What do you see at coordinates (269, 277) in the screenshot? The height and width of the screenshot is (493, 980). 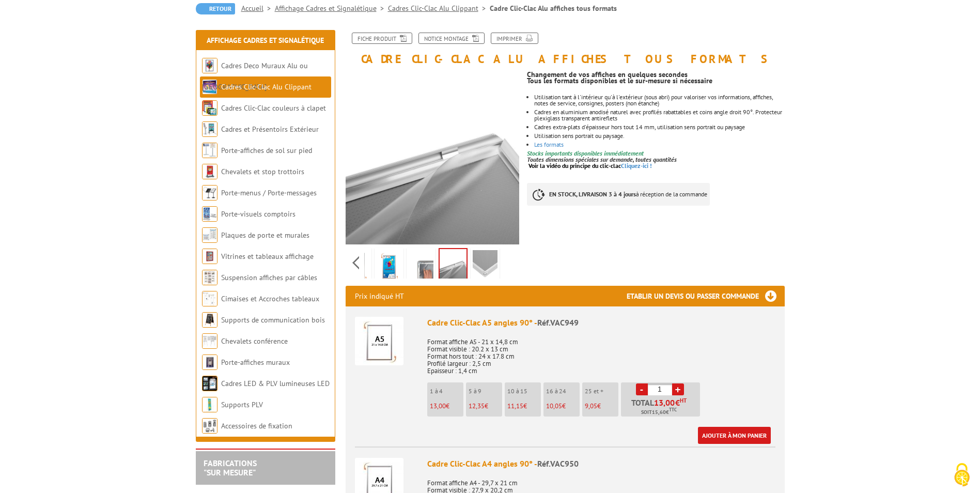 I see `a: Suspension affiches par câbles` at bounding box center [269, 277].